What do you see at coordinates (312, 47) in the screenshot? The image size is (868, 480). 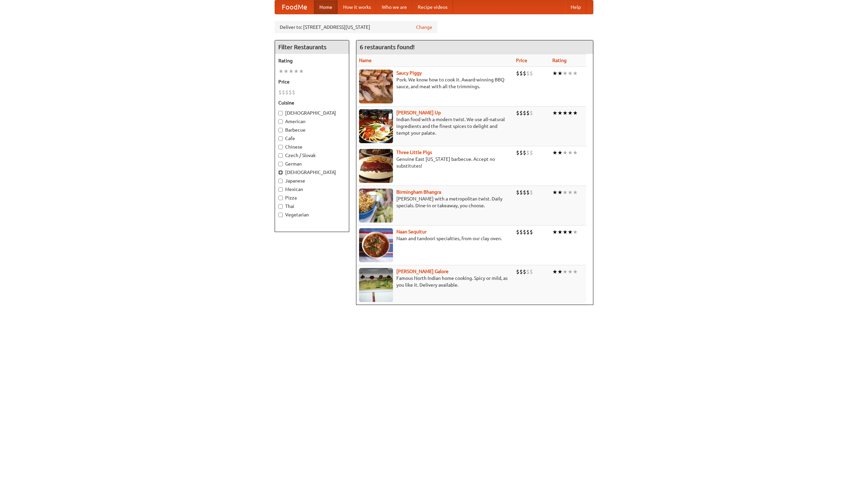 I see `h4: Filter Restaurants` at bounding box center [312, 47].